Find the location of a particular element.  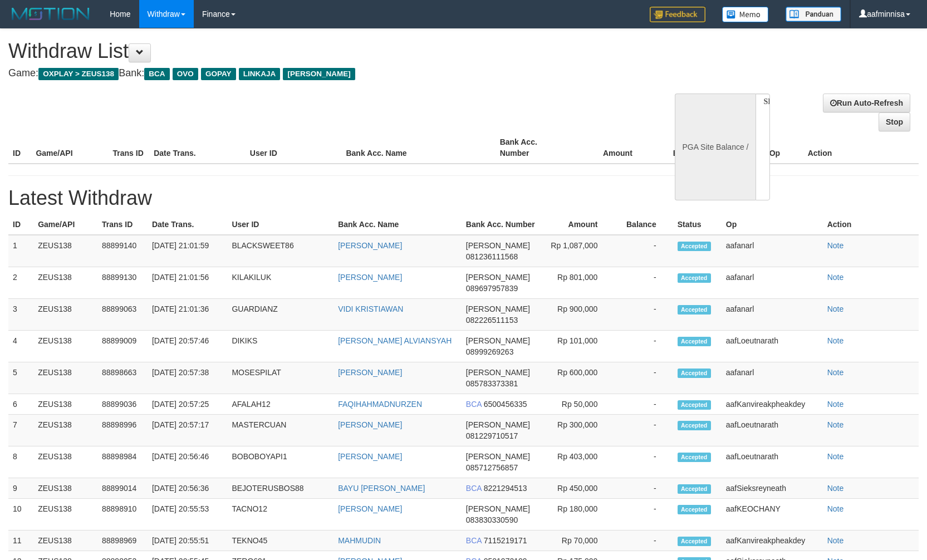

td: DIKIKS is located at coordinates (280, 346).